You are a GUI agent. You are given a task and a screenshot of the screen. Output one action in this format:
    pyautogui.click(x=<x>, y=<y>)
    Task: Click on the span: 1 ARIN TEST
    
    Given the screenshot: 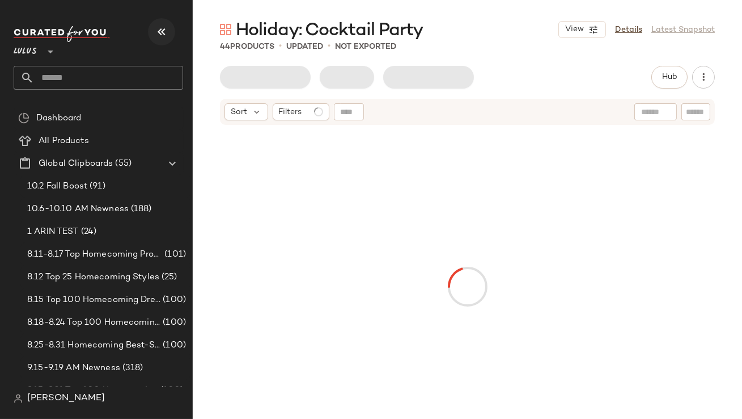 What is the action you would take?
    pyautogui.click(x=53, y=231)
    